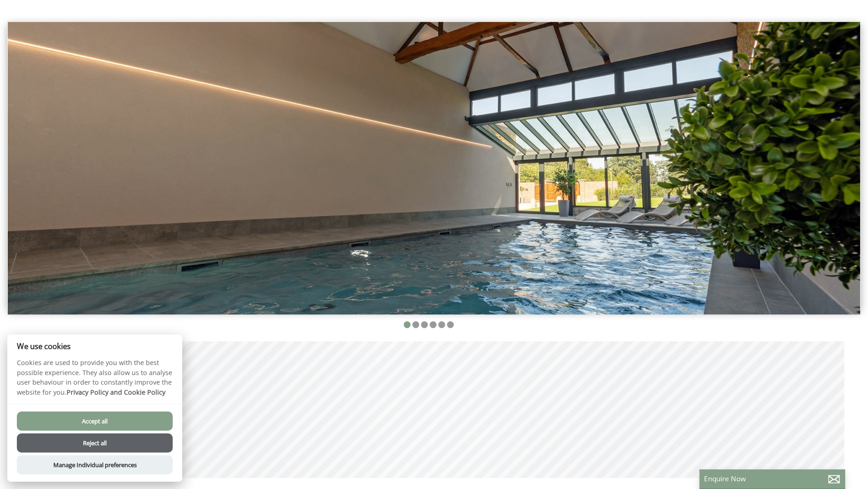  I want to click on button: Manage Individual preferences, so click(95, 464).